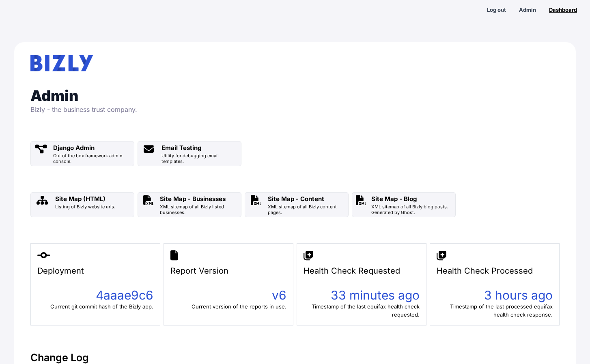 This screenshot has height=364, width=590. Describe the element at coordinates (190, 154) in the screenshot. I see `a: Email Testing Utility for debugging email templates.` at that location.